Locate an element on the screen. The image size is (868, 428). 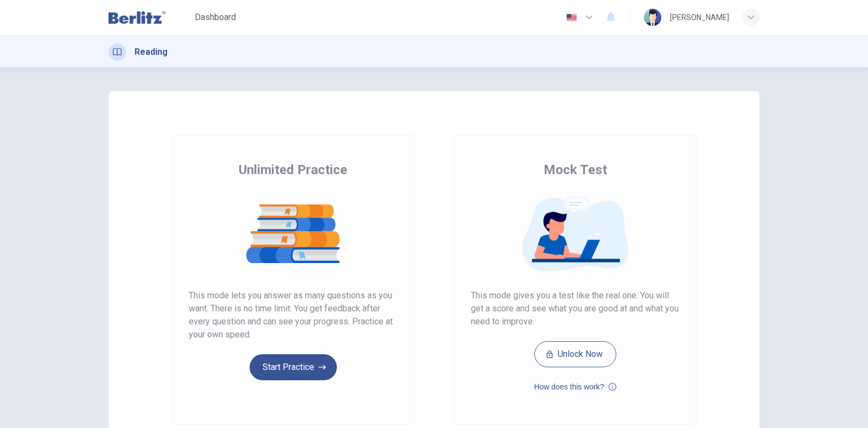
img: Profile picture is located at coordinates (653, 17).